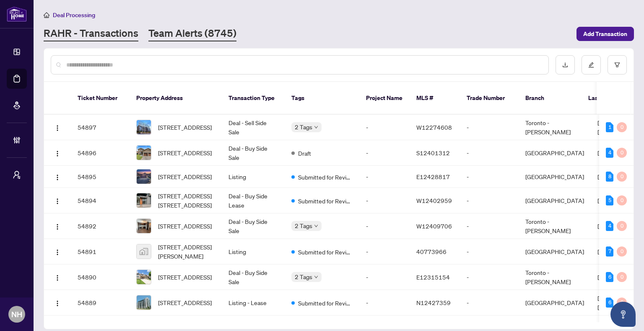  What do you see at coordinates (609, 277) in the screenshot?
I see `div: 6` at bounding box center [609, 277].